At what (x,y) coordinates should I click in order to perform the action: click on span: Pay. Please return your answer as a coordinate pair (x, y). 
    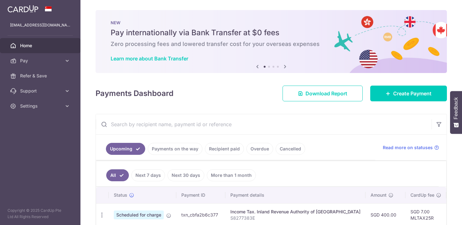
    Looking at the image, I should click on (41, 61).